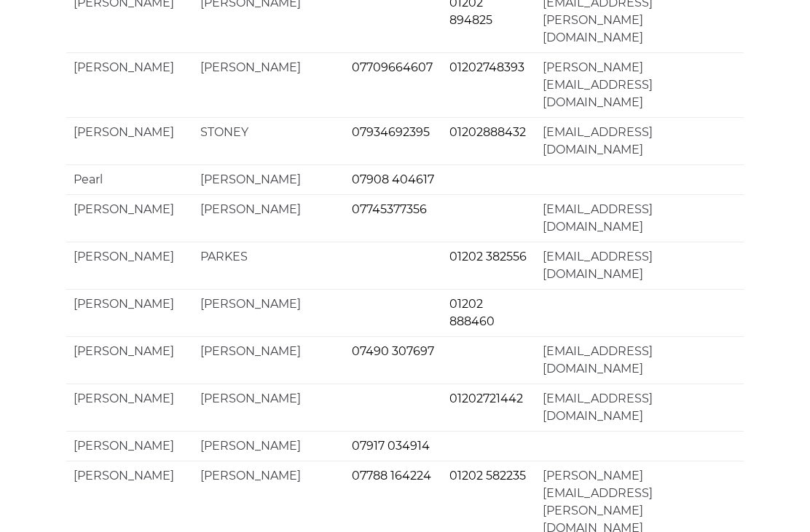 The width and height of the screenshot is (810, 532). Describe the element at coordinates (391, 67) in the screenshot. I see `a: 07709664607` at that location.